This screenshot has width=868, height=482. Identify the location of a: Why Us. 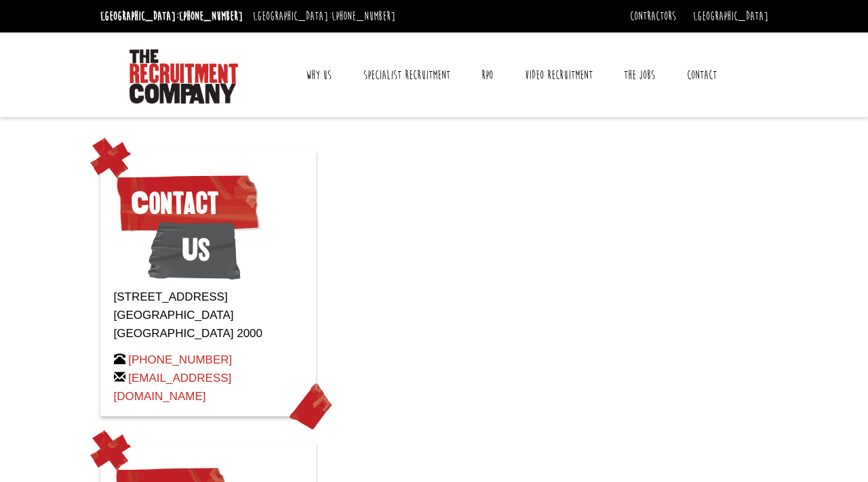
(319, 75).